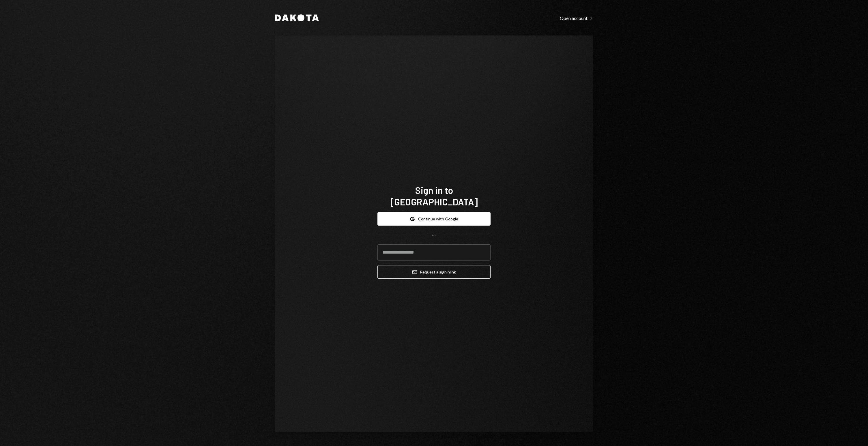 This screenshot has height=446, width=868. I want to click on div: OR, so click(434, 235).